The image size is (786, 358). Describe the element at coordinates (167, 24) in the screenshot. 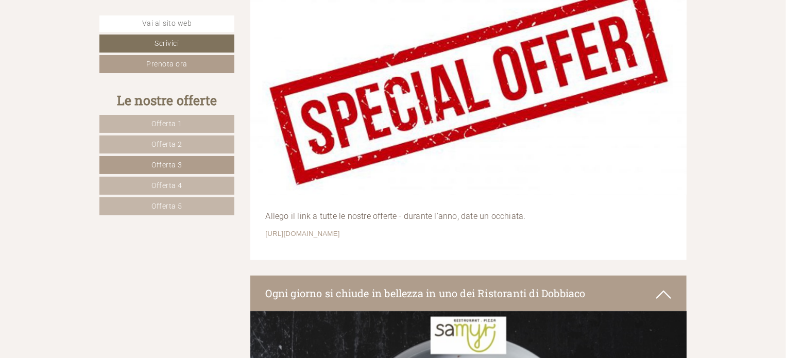

I see `a: Vai al sito web` at that location.